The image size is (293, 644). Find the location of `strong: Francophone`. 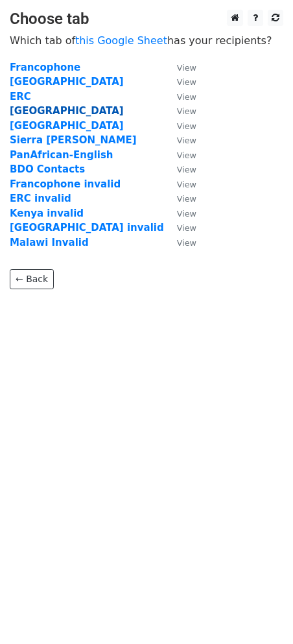

strong: Francophone is located at coordinates (45, 67).